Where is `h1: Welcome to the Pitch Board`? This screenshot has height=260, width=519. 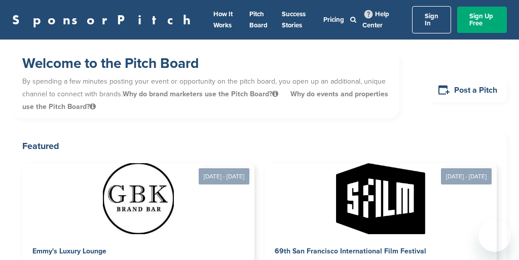
h1: Welcome to the Pitch Board is located at coordinates (206, 63).